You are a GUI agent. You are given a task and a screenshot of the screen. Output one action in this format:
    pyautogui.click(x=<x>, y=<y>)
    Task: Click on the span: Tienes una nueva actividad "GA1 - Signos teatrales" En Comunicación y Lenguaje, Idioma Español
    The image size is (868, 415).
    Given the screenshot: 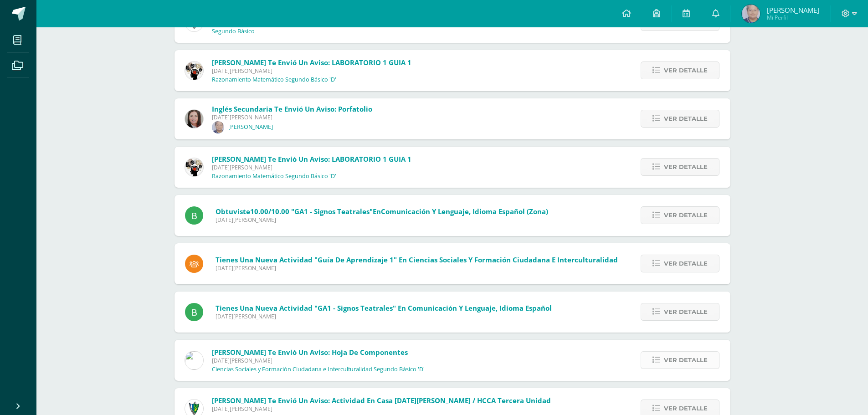 What is the action you would take?
    pyautogui.click(x=384, y=308)
    